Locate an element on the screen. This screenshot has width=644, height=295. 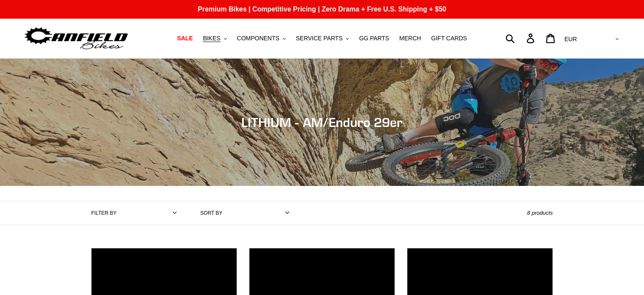
a: SALE is located at coordinates (185, 38).